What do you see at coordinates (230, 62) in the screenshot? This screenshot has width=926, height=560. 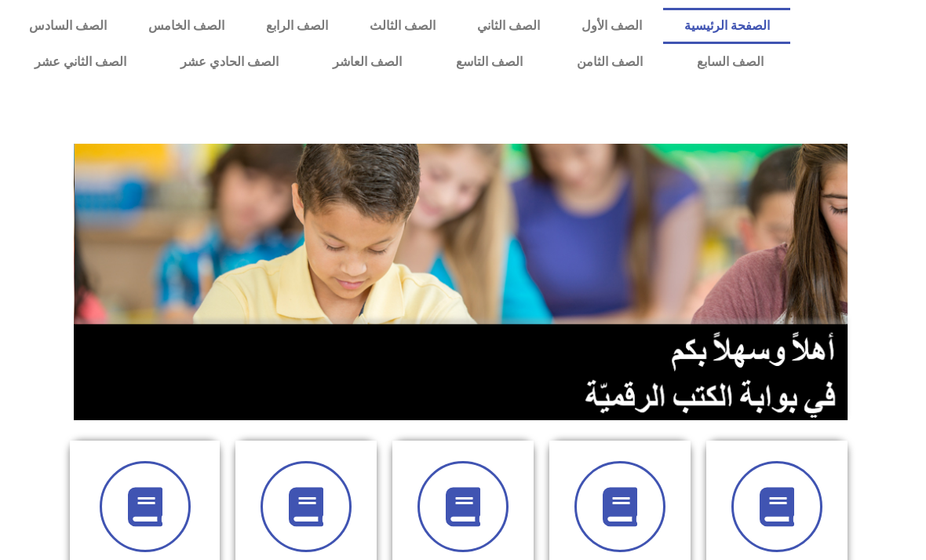 I see `a: الصف الحادي عشر` at bounding box center [230, 62].